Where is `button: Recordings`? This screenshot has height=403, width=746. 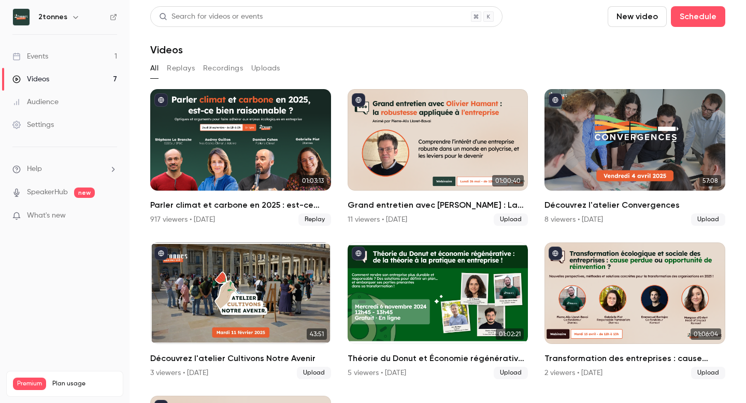
button: Recordings is located at coordinates (223, 68).